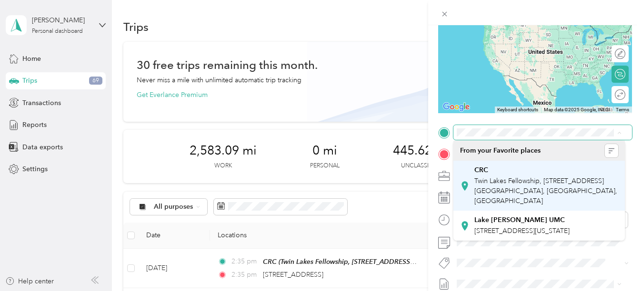  I want to click on img: Google, so click(456, 107).